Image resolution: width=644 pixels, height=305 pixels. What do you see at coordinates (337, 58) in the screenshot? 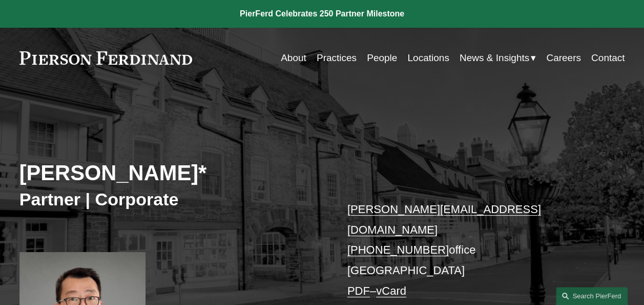
I see `a: Practices` at bounding box center [337, 58].